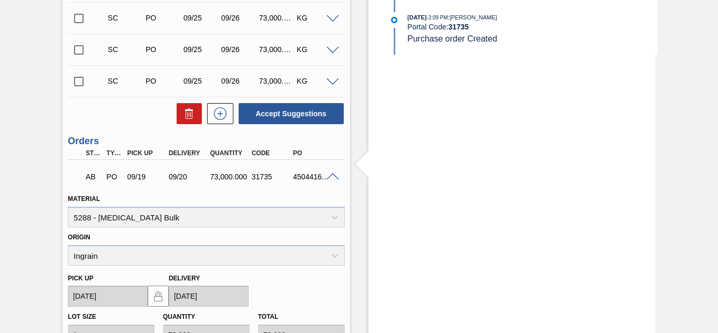 The image size is (718, 333). I want to click on div: Awaiting Billing, so click(93, 177).